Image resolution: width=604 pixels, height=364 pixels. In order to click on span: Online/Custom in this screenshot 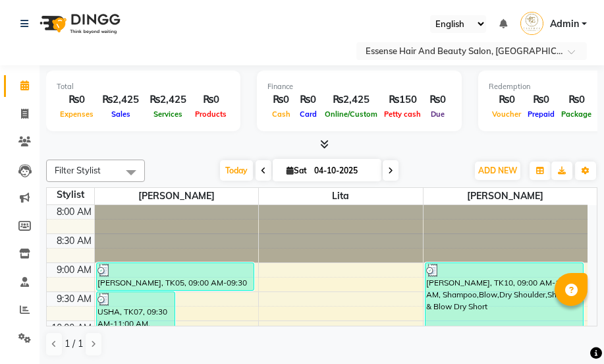, I will do `click(351, 114)`.